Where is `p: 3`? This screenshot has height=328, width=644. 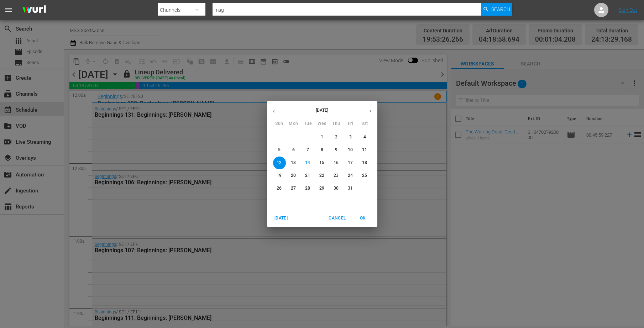
p: 3 is located at coordinates (350, 137).